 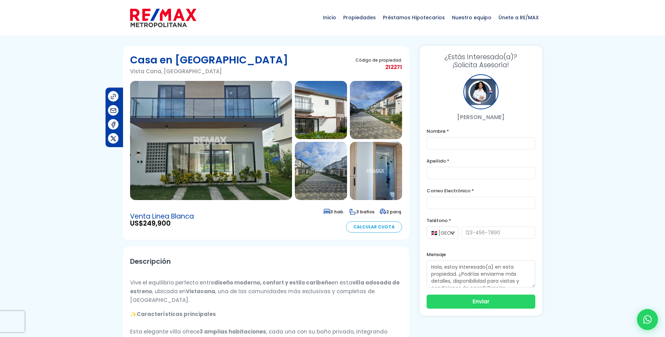 I want to click on span: Propiedades, so click(x=359, y=18).